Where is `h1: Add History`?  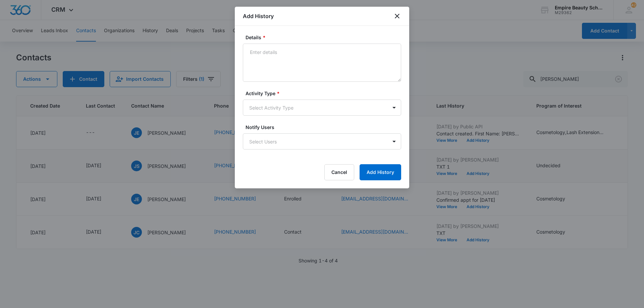
h1: Add History is located at coordinates (258, 16).